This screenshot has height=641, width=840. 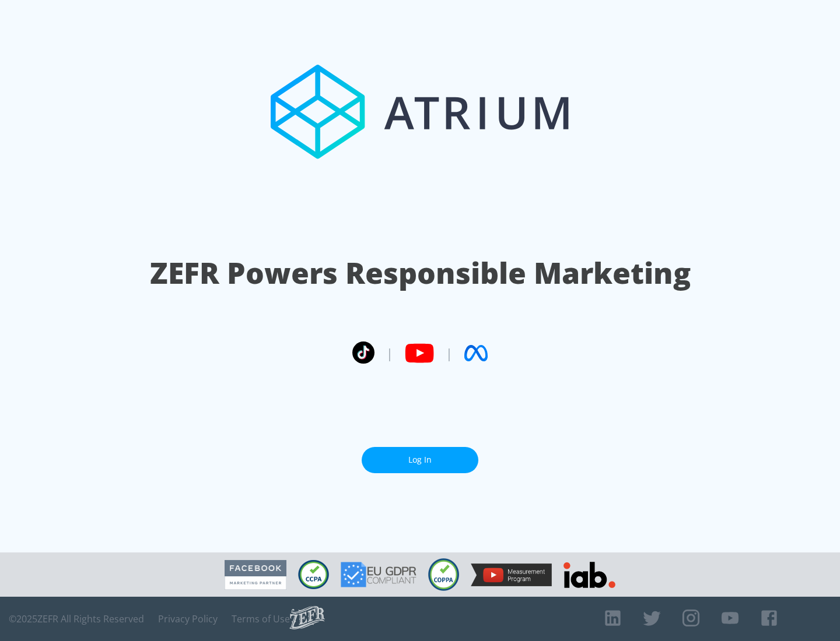 What do you see at coordinates (379, 575) in the screenshot?
I see `img: GDPR Compliant` at bounding box center [379, 575].